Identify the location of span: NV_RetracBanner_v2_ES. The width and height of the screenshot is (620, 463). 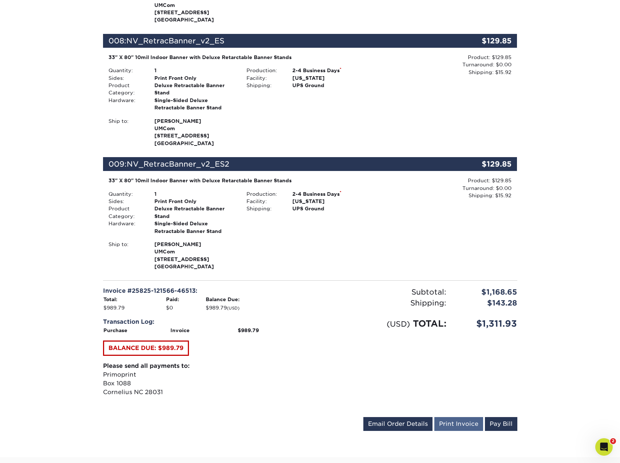
(175, 41).